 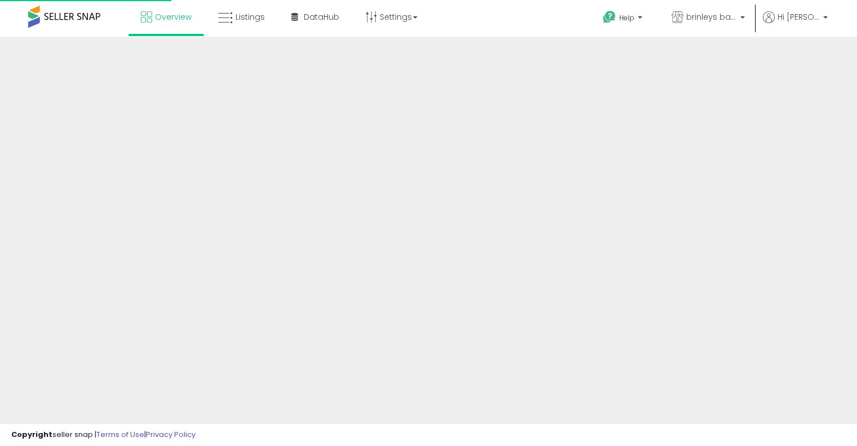 I want to click on span: Help, so click(x=627, y=17).